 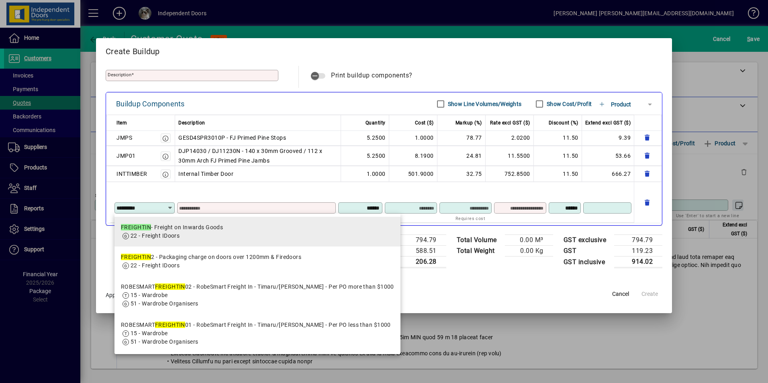 I want to click on div: 2 - Packaging charge on doors over 1200mm & Firedoors, so click(x=211, y=257).